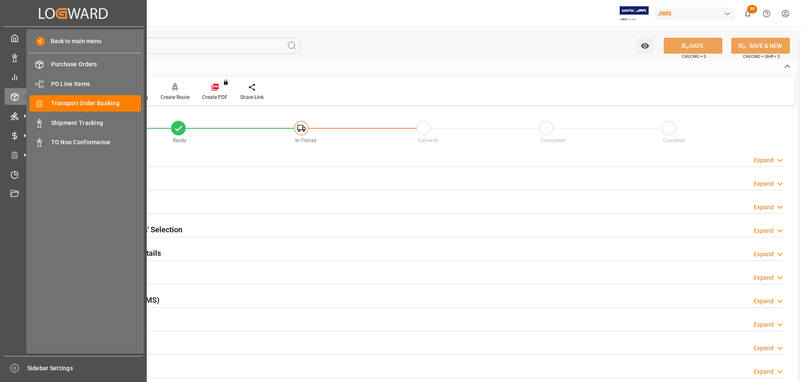  I want to click on span: Ctrl/CMD + S, so click(694, 56).